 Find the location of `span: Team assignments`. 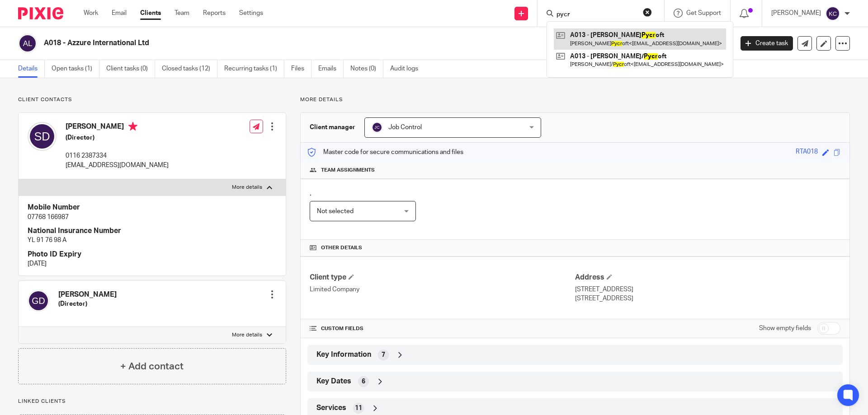

span: Team assignments is located at coordinates (348, 171).